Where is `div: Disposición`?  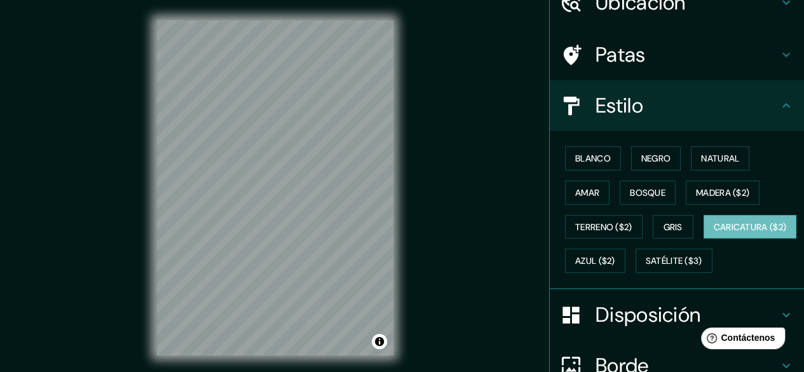 div: Disposición is located at coordinates (677, 315).